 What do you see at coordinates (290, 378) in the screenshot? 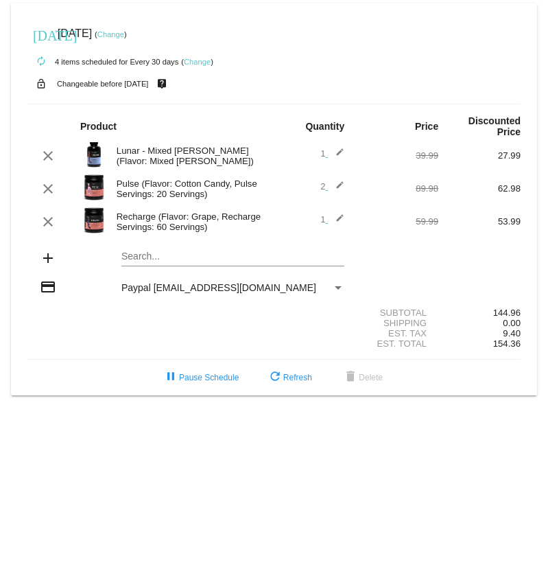
I see `button: Refresh` at bounding box center [290, 378].